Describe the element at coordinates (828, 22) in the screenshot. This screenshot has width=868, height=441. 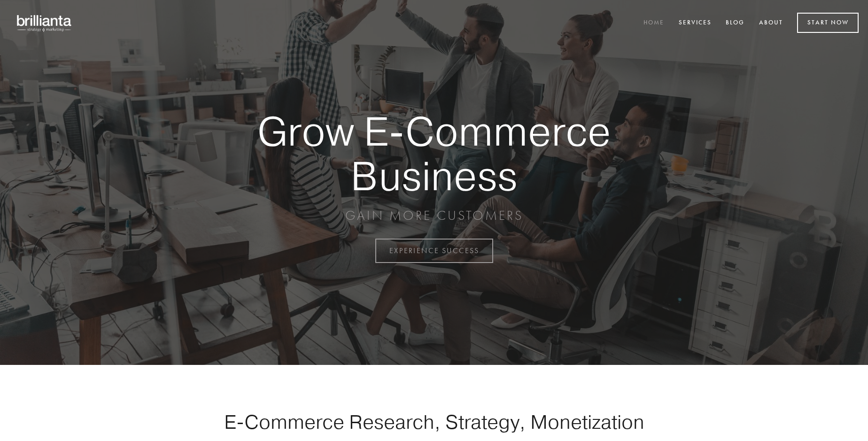
I see `a: Start Now` at that location.